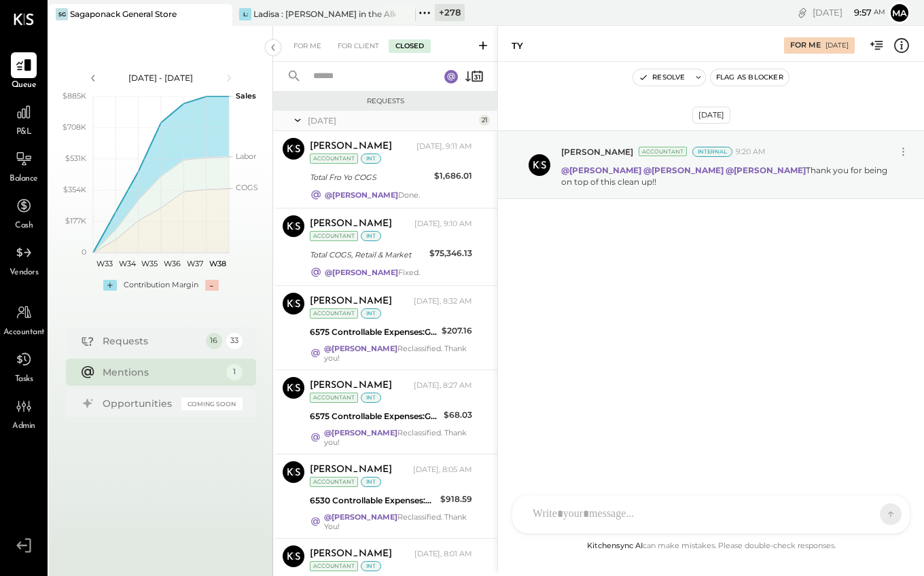  I want to click on div: 16, so click(214, 341).